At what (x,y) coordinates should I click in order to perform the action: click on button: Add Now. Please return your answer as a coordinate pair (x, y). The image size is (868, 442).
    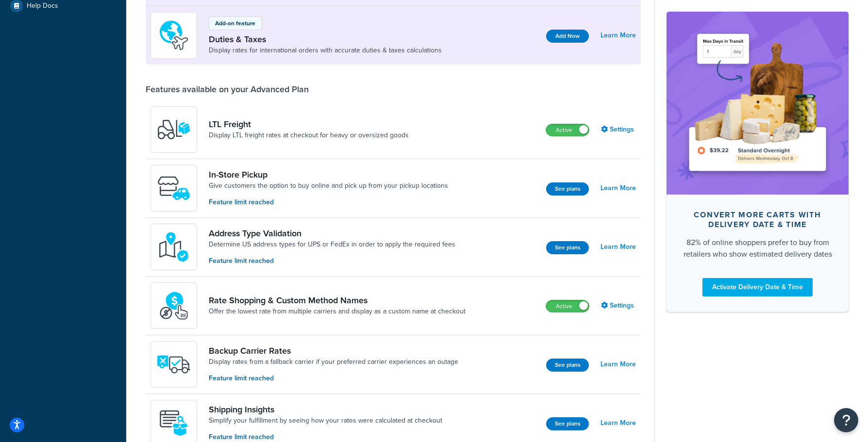
    Looking at the image, I should click on (567, 36).